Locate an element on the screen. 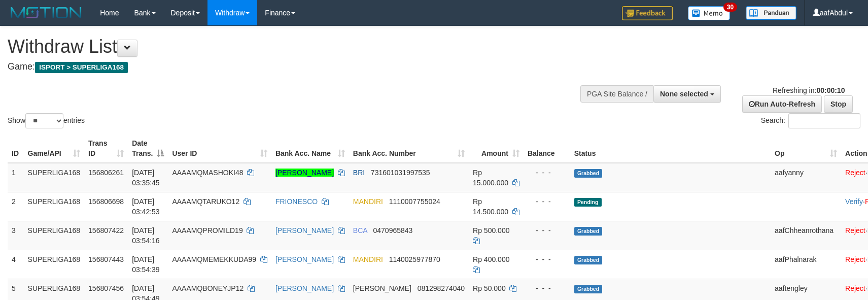 This screenshot has height=300, width=868. span: AAAAMQBONEYJP12 is located at coordinates (208, 288).